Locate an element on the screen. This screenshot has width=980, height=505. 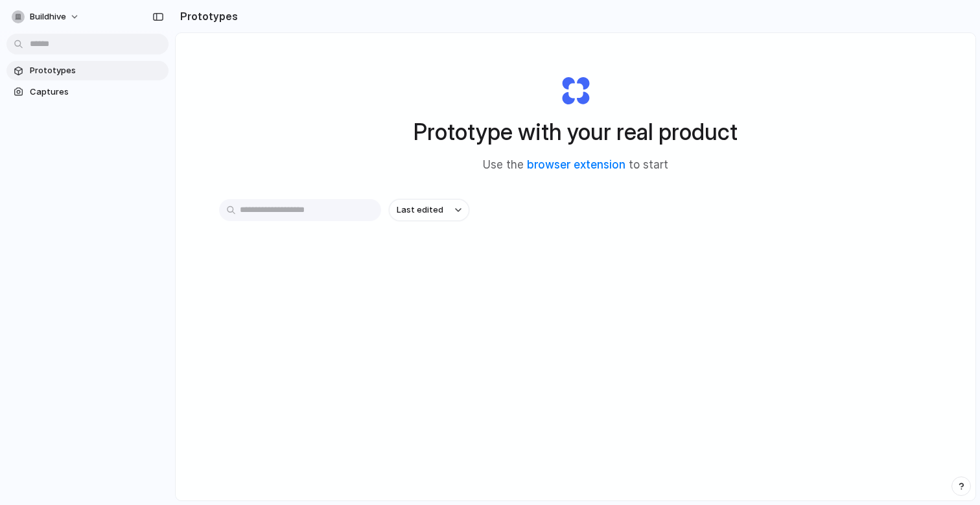
span: Prototypes is located at coordinates (96, 71).